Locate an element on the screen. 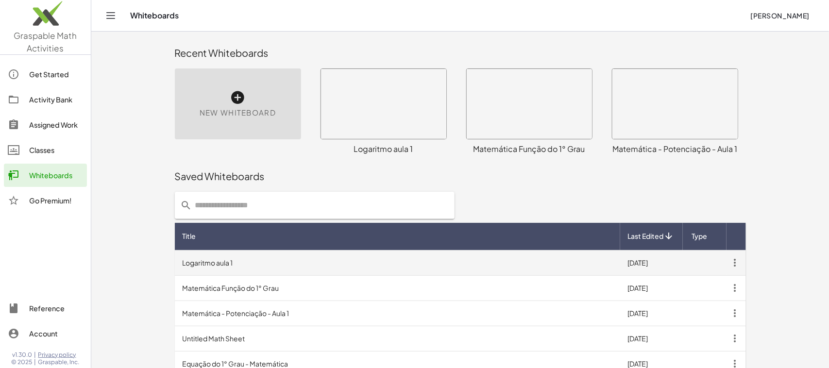 The height and width of the screenshot is (368, 829). div: Account is located at coordinates (56, 333).